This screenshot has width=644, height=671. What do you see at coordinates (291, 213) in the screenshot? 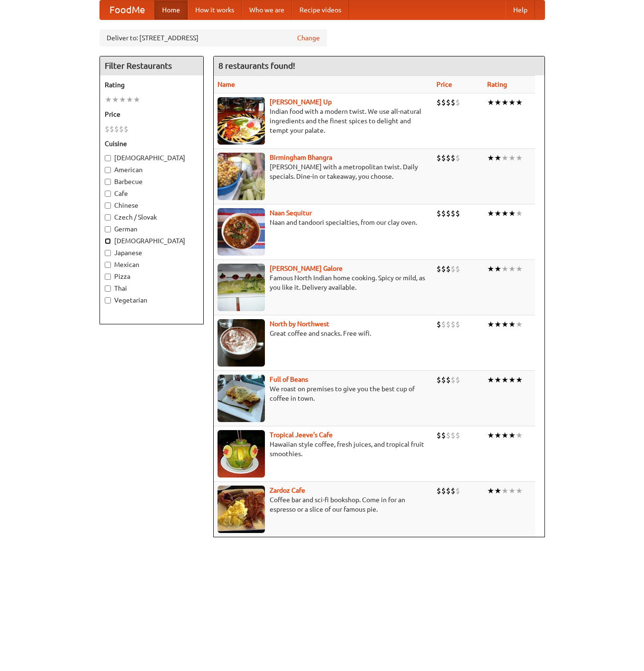
I see `a: Naan Sequitur` at bounding box center [291, 213].